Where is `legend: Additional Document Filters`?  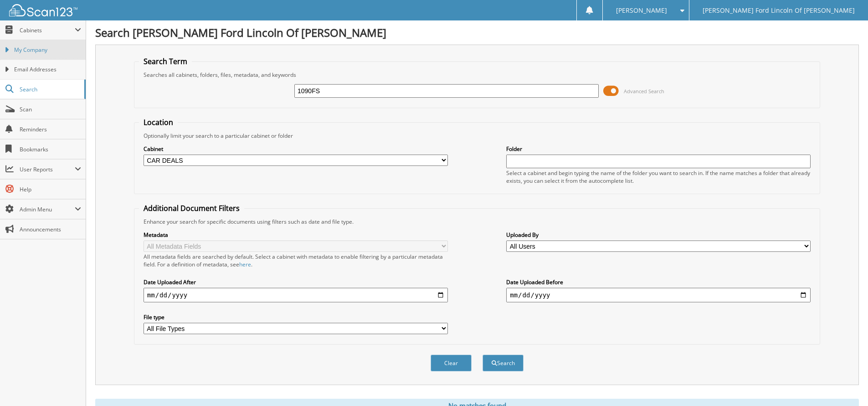
legend: Additional Document Filters is located at coordinates (191, 208).